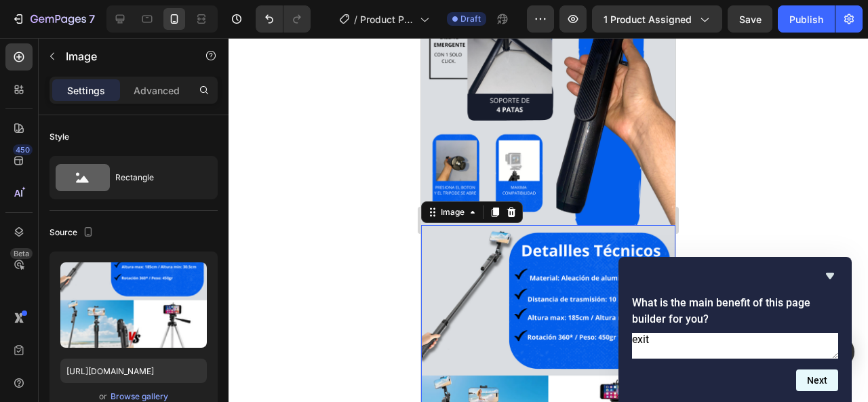 This screenshot has width=868, height=402. What do you see at coordinates (735, 346) in the screenshot?
I see `textarea: What is the main benefit of this page builder for you?` at bounding box center [735, 346].